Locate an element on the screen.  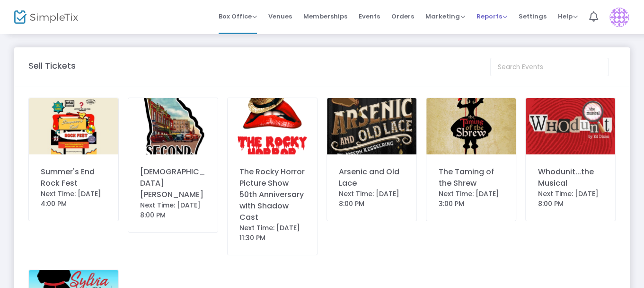
div: The Taming of the Shrew is located at coordinates (471, 178).